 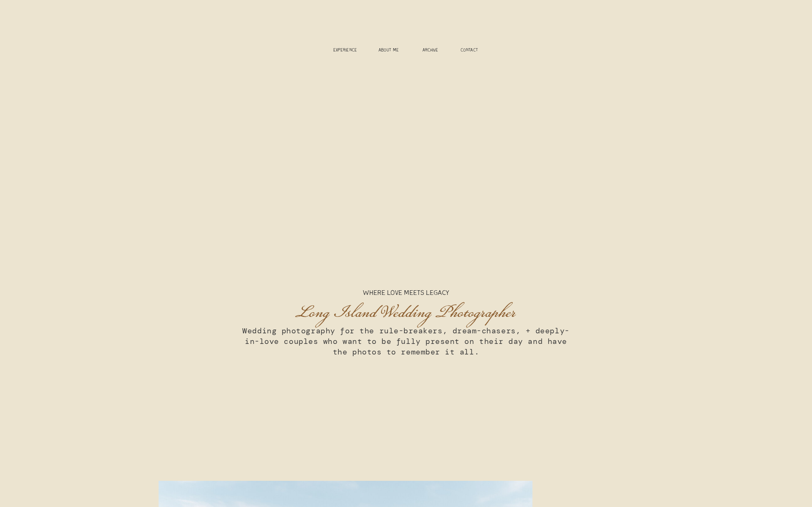 What do you see at coordinates (345, 51) in the screenshot?
I see `h3: experience` at bounding box center [345, 51].